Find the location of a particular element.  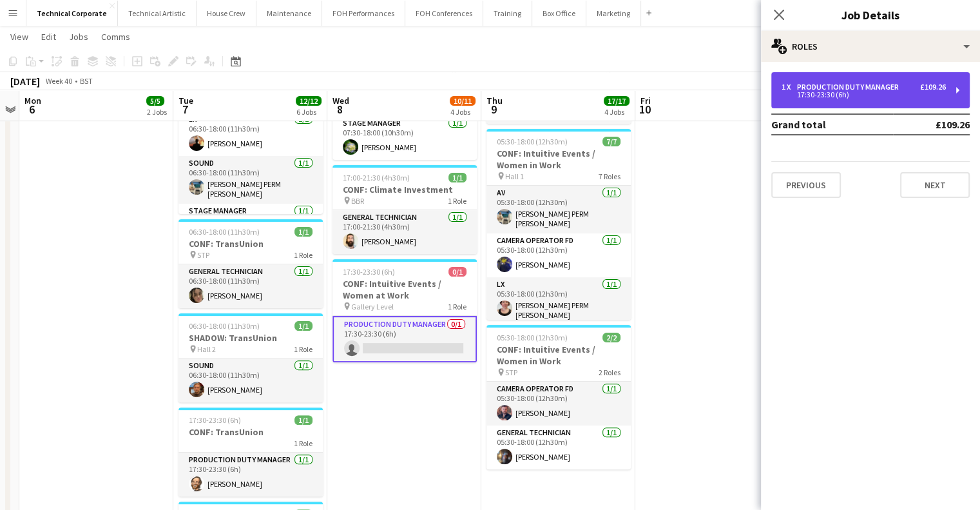

span: 12/12 is located at coordinates (309, 101).